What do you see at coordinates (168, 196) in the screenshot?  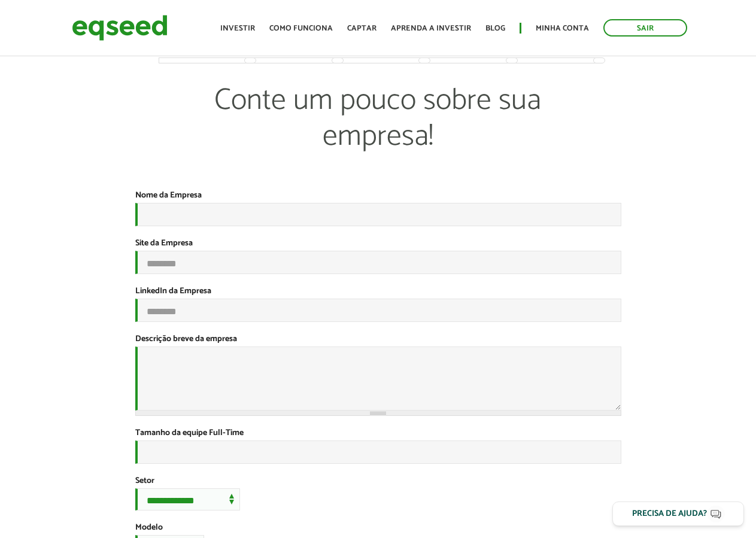 I see `label: Nome da Empresa` at bounding box center [168, 196].